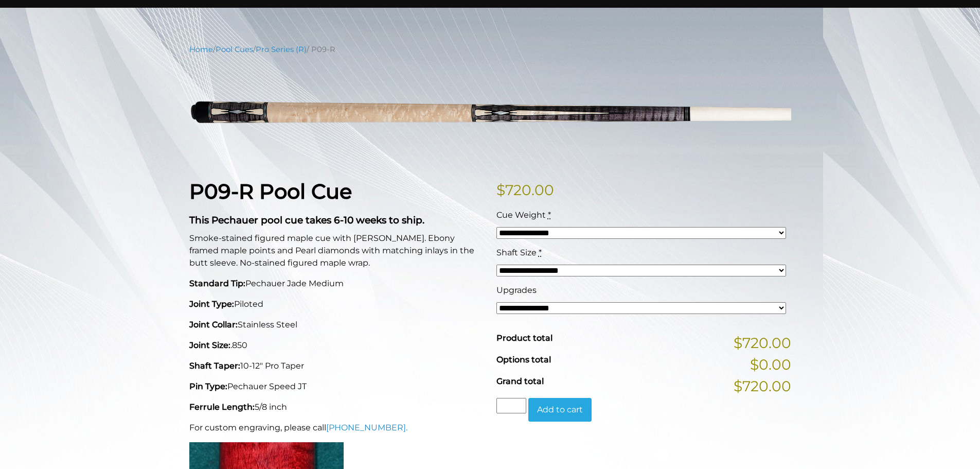  I want to click on strong: This Pechauer pool cue takes 6-10 weeks to ship., so click(306, 220).